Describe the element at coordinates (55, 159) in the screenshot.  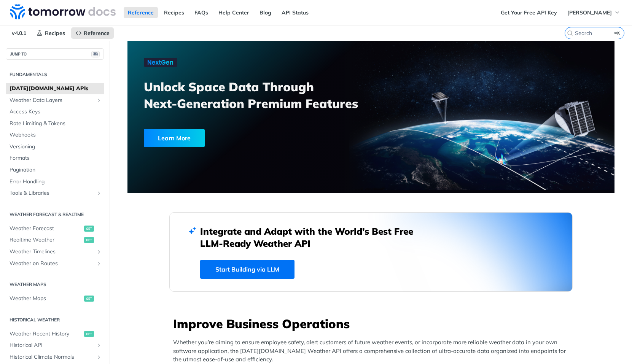
I see `span: Formats` at that location.